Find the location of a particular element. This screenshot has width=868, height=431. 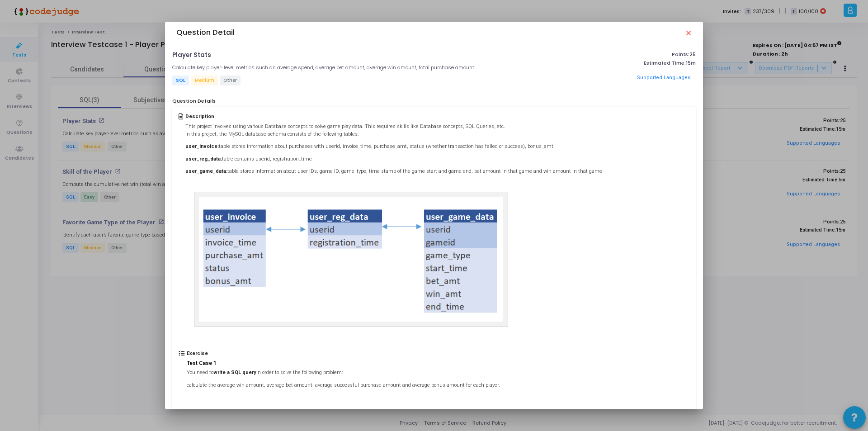

img: 1754989141859--image.png is located at coordinates (351, 259).